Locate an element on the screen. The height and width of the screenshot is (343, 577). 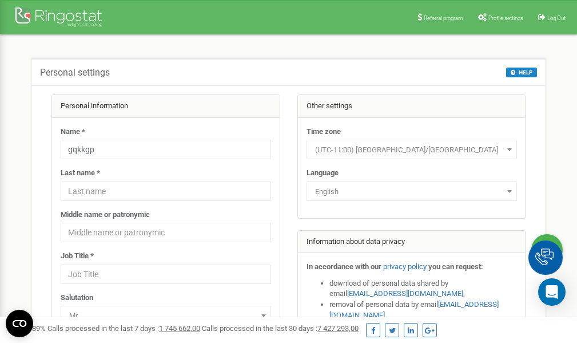
input: Last name is located at coordinates (166, 191).